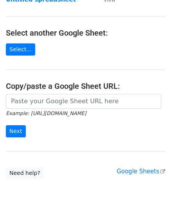 This screenshot has width=171, height=207. Describe the element at coordinates (20, 49) in the screenshot. I see `a: Select...` at that location.